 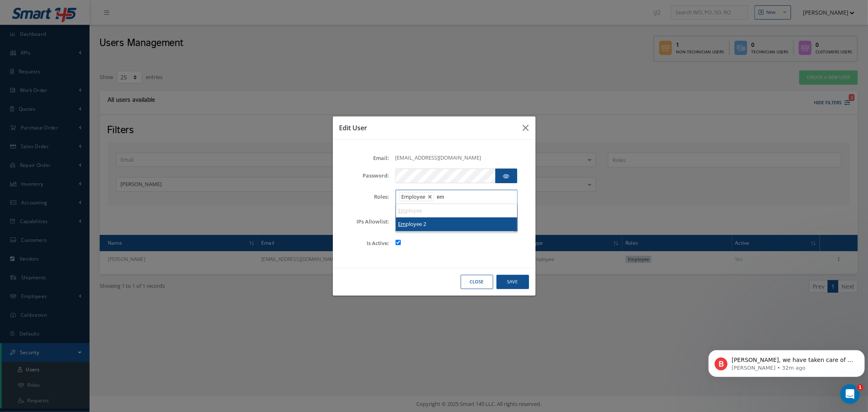 What do you see at coordinates (367, 221) in the screenshot?
I see `label: IPs Allowlist:` at bounding box center [367, 221].